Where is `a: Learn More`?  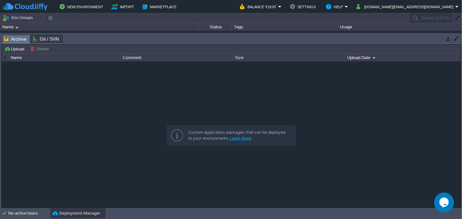
a: Learn More is located at coordinates (240, 138).